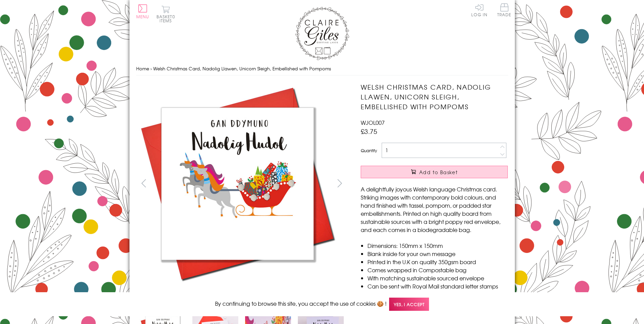  I want to click on span: Add to Basket, so click(438, 172).